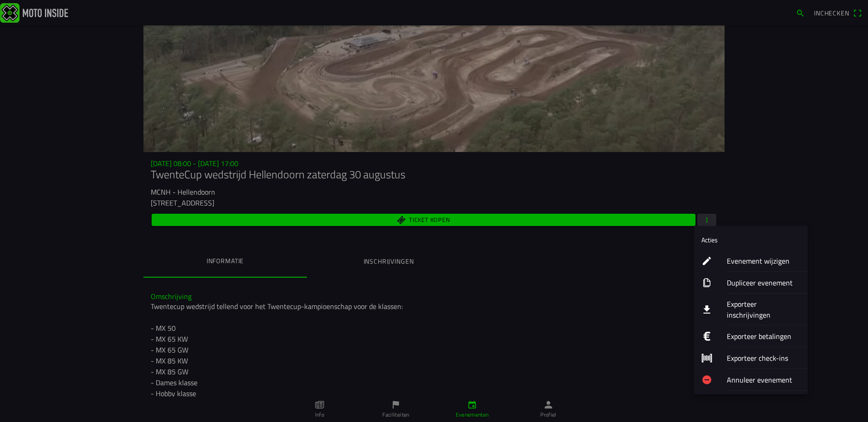 The height and width of the screenshot is (422, 868). Describe the element at coordinates (764, 283) in the screenshot. I see `ion-label: Dupliceer evenement` at that location.